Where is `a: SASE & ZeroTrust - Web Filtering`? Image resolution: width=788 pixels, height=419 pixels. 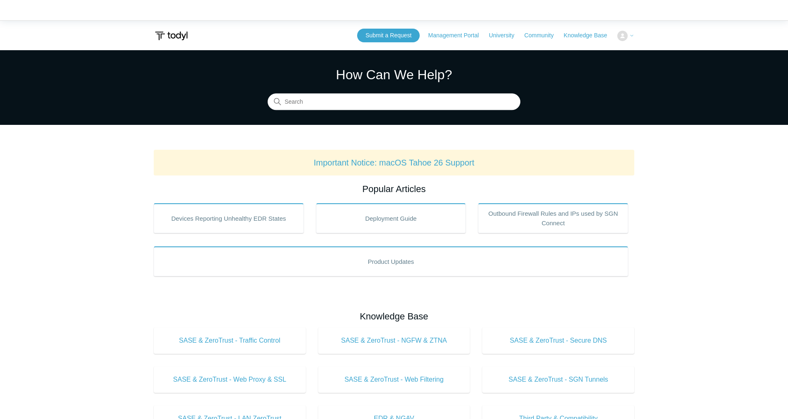
a: SASE & ZeroTrust - Web Filtering is located at coordinates (394, 379).